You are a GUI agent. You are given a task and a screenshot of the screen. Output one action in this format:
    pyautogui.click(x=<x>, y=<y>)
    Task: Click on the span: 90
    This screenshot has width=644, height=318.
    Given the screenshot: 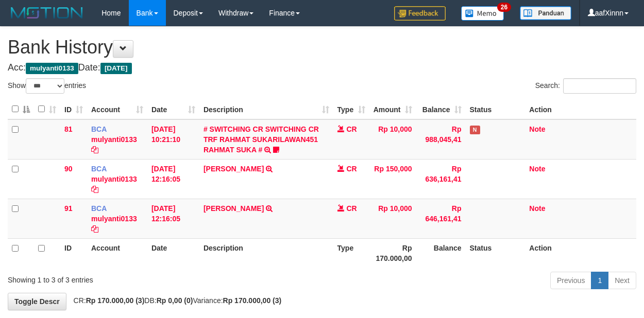 What is the action you would take?
    pyautogui.click(x=69, y=169)
    